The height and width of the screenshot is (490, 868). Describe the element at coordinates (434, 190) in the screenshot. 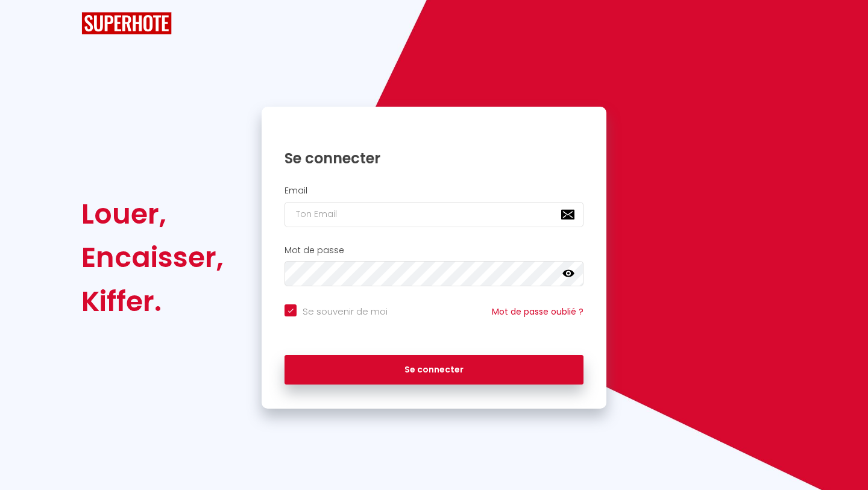

I see `h2: Email` at that location.